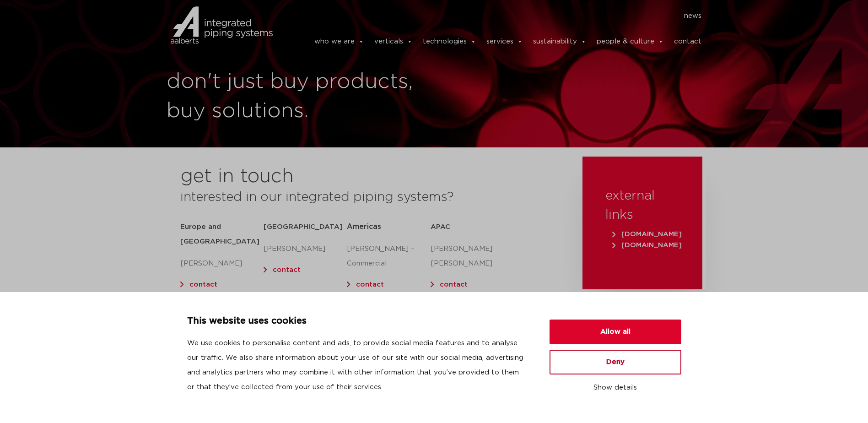 The image size is (868, 423). What do you see at coordinates (364, 227) in the screenshot?
I see `span: Americas` at bounding box center [364, 227].